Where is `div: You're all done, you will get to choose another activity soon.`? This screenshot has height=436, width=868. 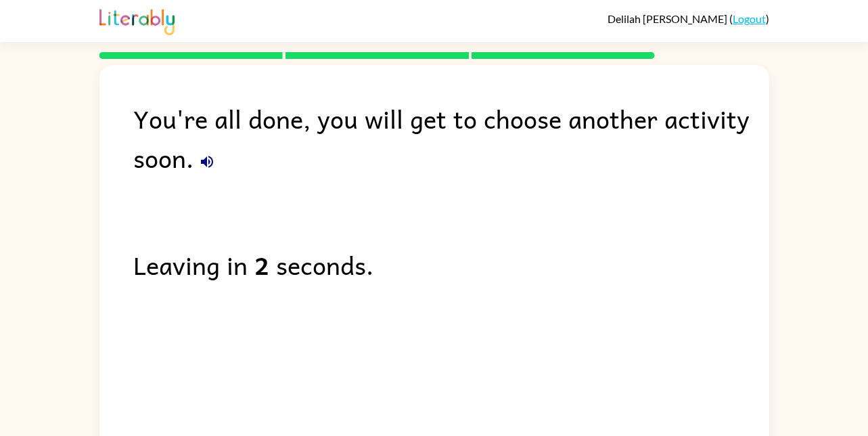 div: You're all done, you will get to choose another activity soon. is located at coordinates (451, 138).